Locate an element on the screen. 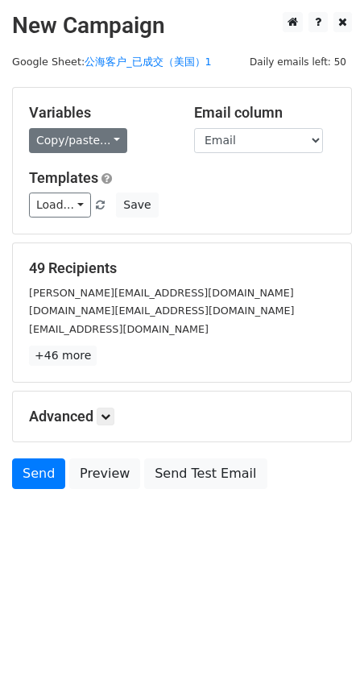 This screenshot has width=364, height=688. h2: New Campaign is located at coordinates (182, 26).